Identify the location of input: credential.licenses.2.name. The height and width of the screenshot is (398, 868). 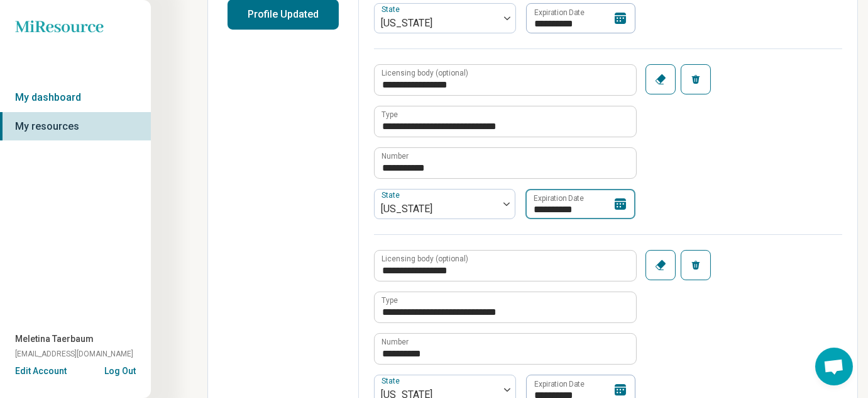
(506, 307).